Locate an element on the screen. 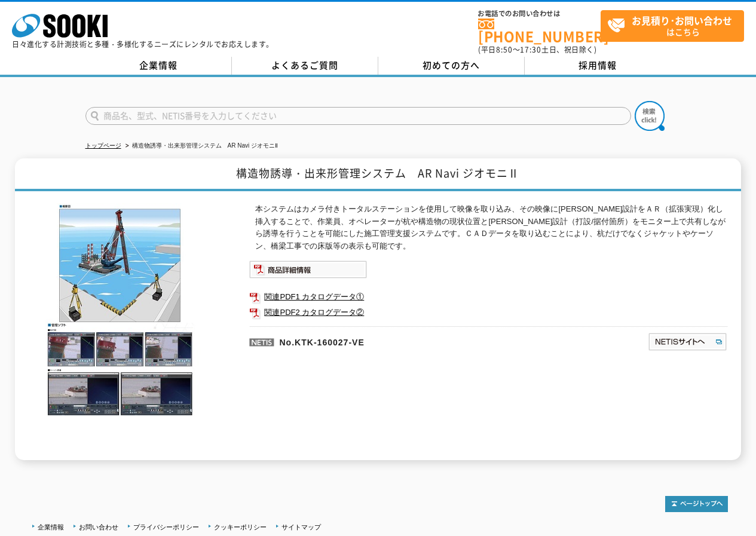 The height and width of the screenshot is (536, 756). a: 関連PDF2 カタログデータ② is located at coordinates (488, 313).